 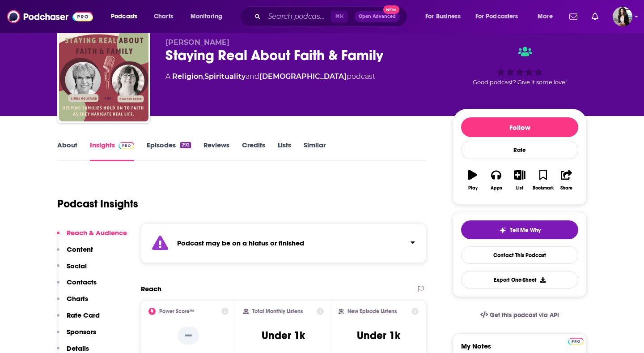 I want to click on button: Export One-Sheet, so click(x=519, y=279).